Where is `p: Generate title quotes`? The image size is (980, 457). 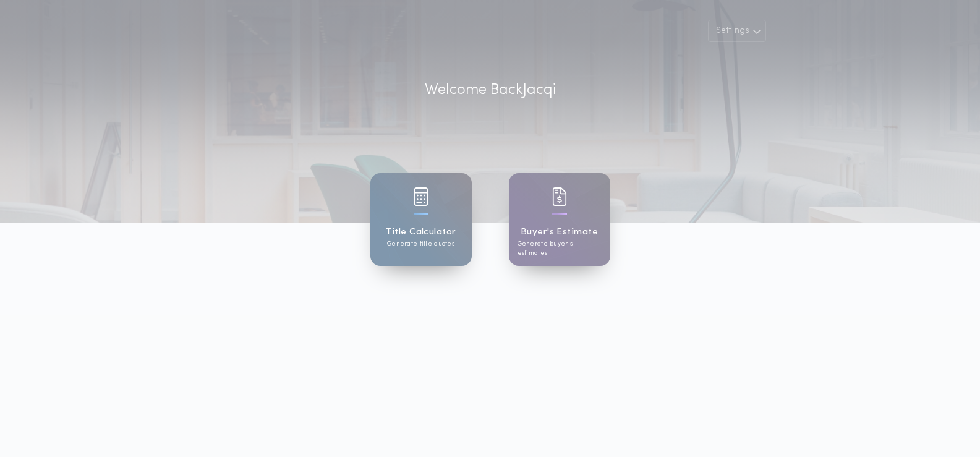
p: Generate title quotes is located at coordinates (421, 244).